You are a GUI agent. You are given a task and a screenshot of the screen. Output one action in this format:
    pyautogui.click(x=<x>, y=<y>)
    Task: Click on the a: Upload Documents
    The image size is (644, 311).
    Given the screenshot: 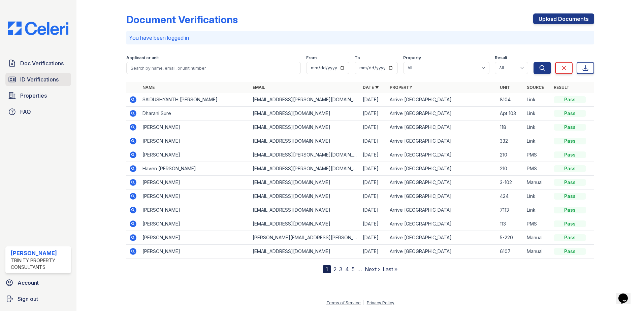 What is the action you would take?
    pyautogui.click(x=564, y=19)
    